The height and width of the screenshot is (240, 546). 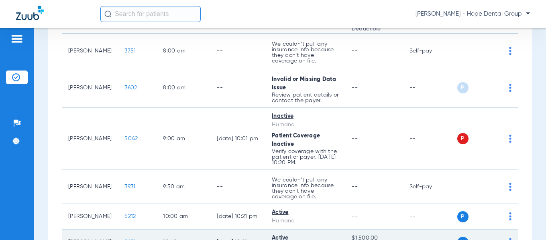 I want to click on span: 5042, so click(x=131, y=139).